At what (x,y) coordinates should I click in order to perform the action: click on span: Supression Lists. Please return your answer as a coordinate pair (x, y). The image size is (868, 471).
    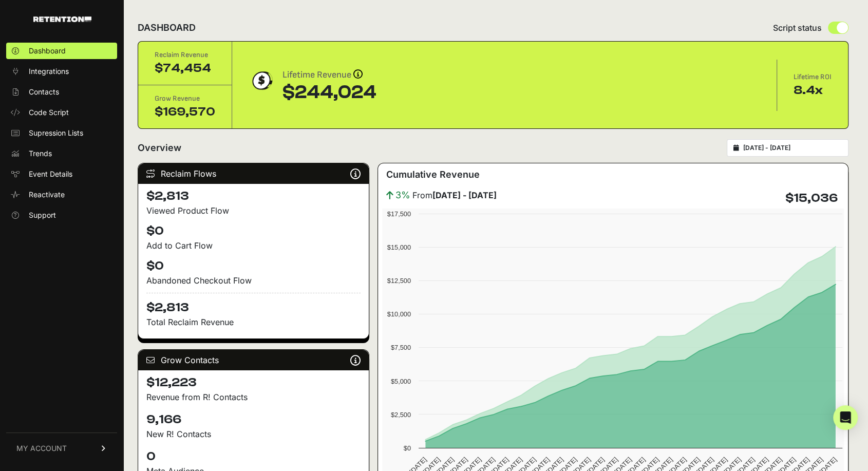
    Looking at the image, I should click on (56, 133).